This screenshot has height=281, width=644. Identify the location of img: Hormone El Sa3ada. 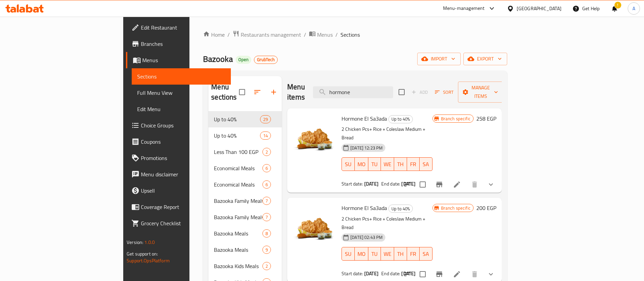
(315, 225).